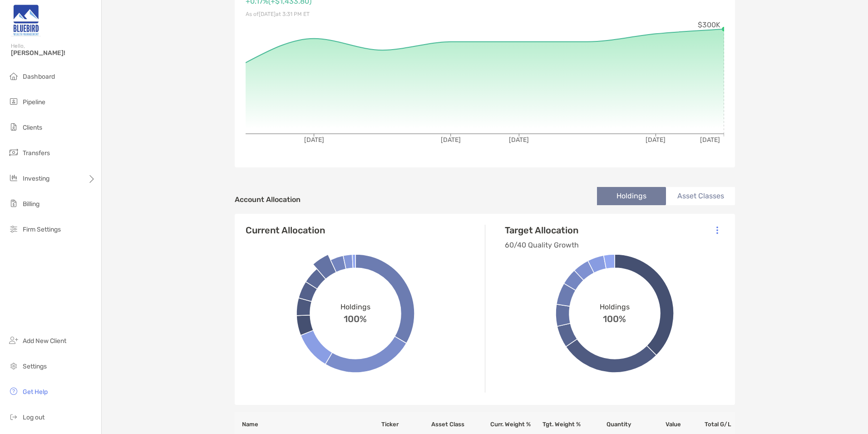  I want to click on img: pipeline icon, so click(13, 102).